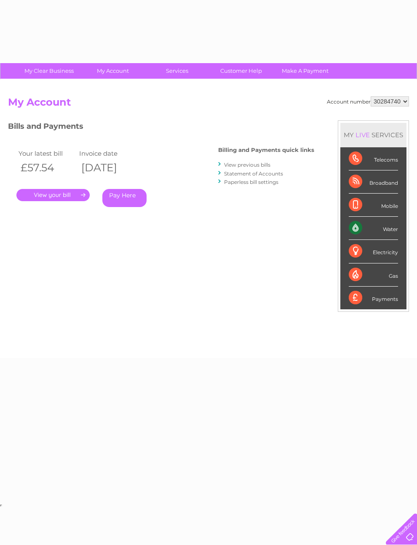  What do you see at coordinates (373, 205) in the screenshot?
I see `div: Mobile` at bounding box center [373, 205].